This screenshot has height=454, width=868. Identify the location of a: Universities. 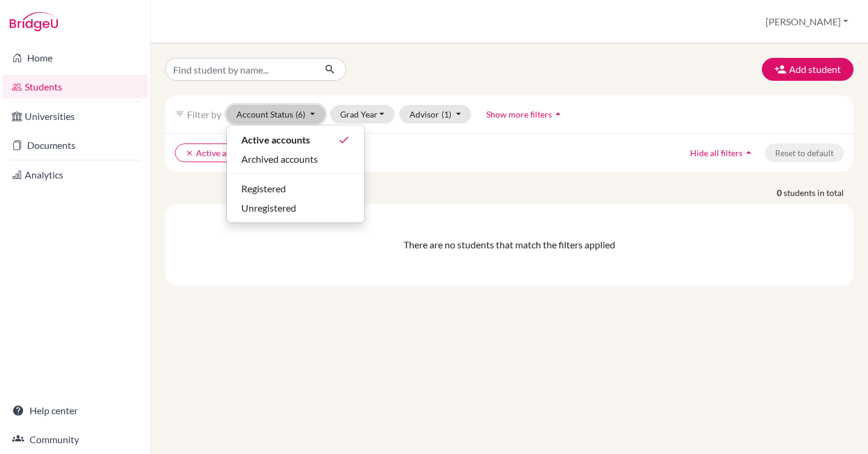
(75, 116).